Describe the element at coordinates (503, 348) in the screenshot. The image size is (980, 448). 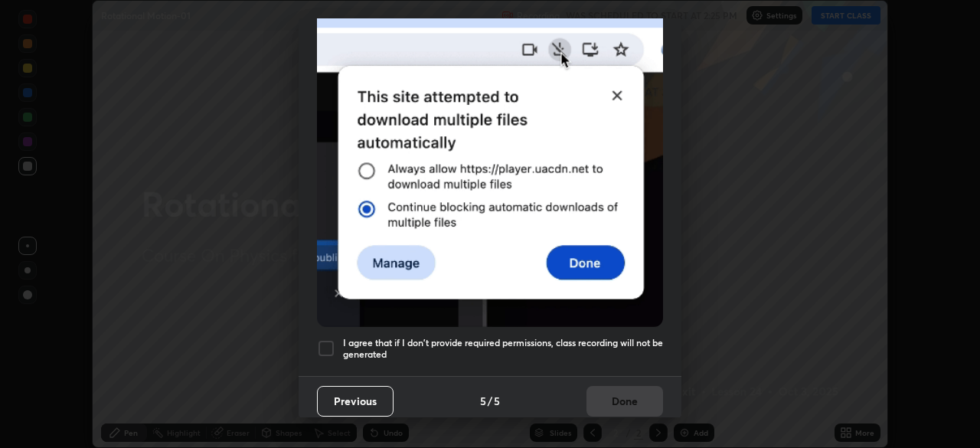
I see `h5: I agree that if I don't provide required permissions, class recording will not be generated` at that location.